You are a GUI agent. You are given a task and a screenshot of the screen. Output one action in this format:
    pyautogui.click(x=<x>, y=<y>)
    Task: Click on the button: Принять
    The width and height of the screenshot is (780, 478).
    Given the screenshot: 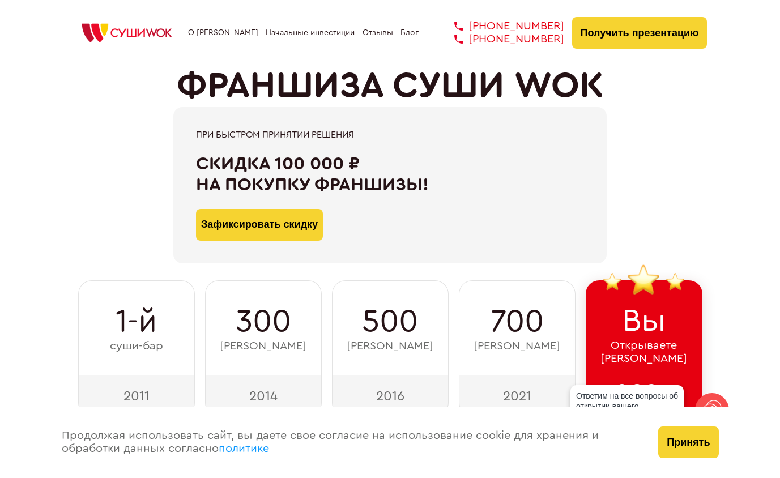 What is the action you would take?
    pyautogui.click(x=688, y=443)
    